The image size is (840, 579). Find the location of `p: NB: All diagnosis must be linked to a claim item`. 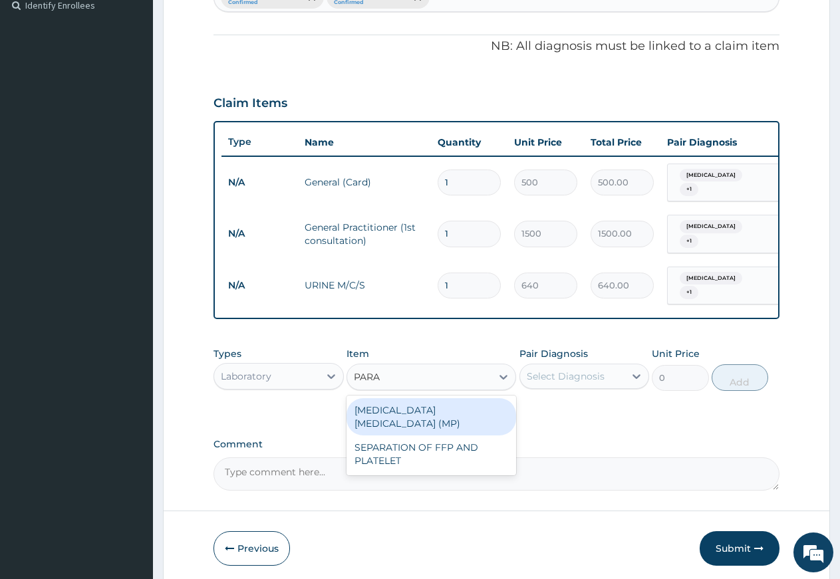

p: NB: All diagnosis must be linked to a claim item is located at coordinates (496, 47).